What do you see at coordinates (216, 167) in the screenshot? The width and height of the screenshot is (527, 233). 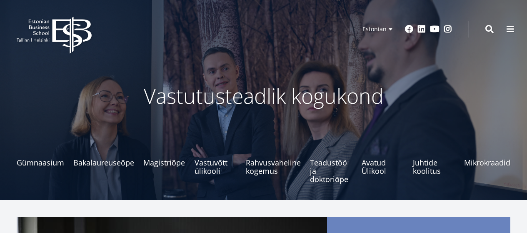 I see `span: Vastuvõtt ülikooli` at bounding box center [216, 167].